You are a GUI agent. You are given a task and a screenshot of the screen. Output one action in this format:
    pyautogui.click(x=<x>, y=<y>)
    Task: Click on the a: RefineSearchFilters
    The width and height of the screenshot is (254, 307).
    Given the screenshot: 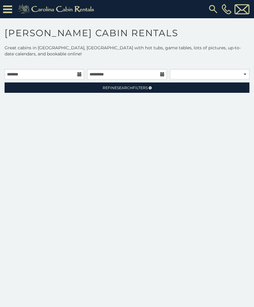 What is the action you would take?
    pyautogui.click(x=127, y=88)
    